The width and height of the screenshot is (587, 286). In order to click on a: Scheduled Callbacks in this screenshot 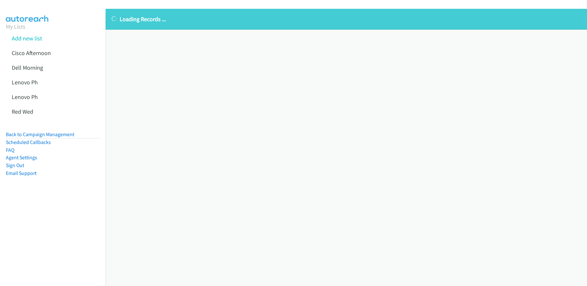, I will do `click(28, 142)`.